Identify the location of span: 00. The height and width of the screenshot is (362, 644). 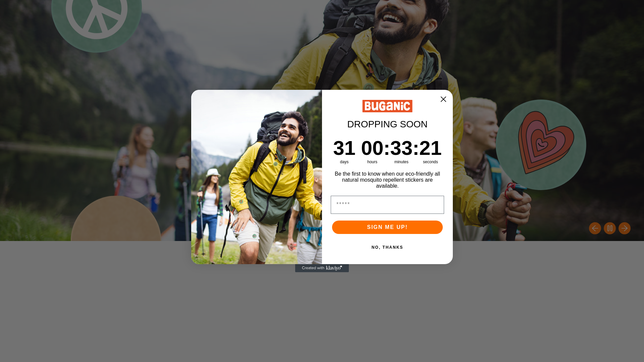
(372, 148).